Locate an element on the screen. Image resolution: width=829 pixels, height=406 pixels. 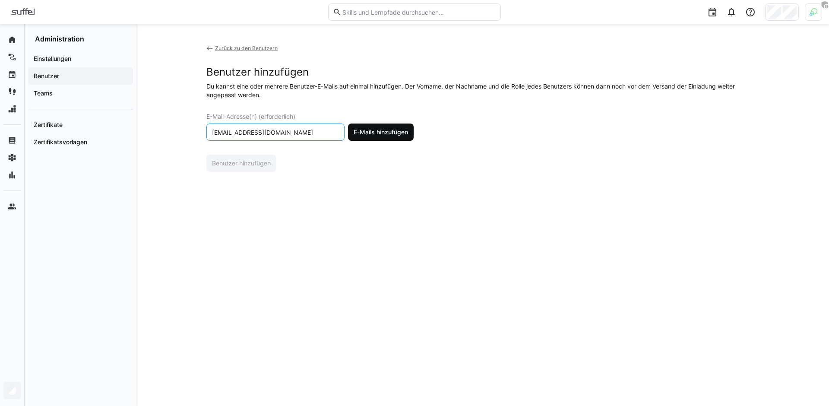
input: E-Mail eingeben oder E-Mail-Liste einfügen is located at coordinates (275, 132).